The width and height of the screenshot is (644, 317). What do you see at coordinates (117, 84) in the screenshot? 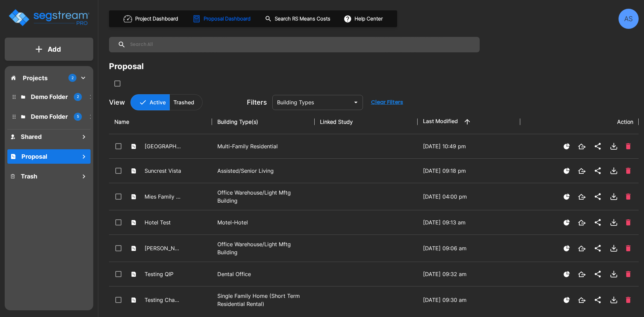
I see `button: SelectAll` at bounding box center [117, 84].